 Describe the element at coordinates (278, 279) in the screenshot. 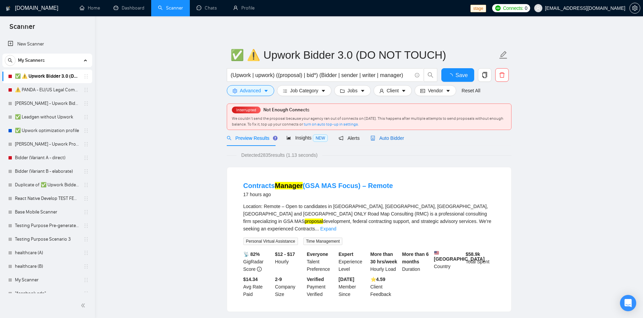

I see `b: 2-9` at that location.